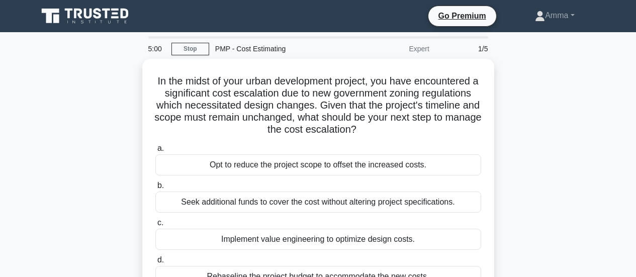 The image size is (636, 277). What do you see at coordinates (318, 239) in the screenshot?
I see `div: Implement value engineering to optimize design costs.` at bounding box center [318, 239].